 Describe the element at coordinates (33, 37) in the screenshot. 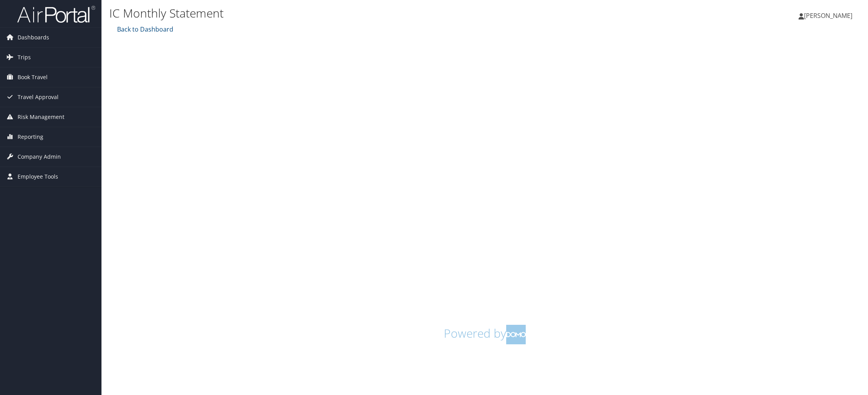

I see `span: Dashboards` at that location.